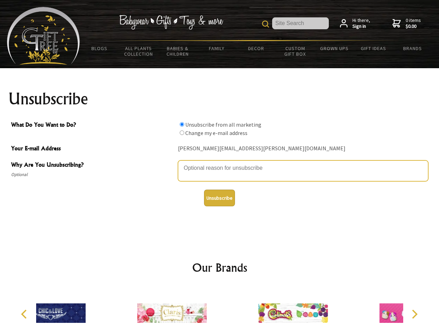  Describe the element at coordinates (217, 48) in the screenshot. I see `a: Family` at that location.